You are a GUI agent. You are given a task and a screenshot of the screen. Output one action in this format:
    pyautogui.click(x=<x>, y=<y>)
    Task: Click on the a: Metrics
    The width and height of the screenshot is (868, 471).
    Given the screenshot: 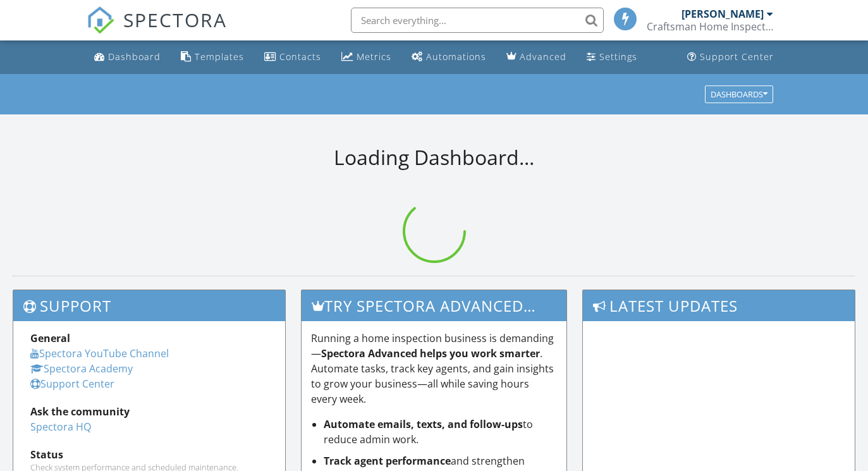 What is the action you would take?
    pyautogui.click(x=366, y=57)
    